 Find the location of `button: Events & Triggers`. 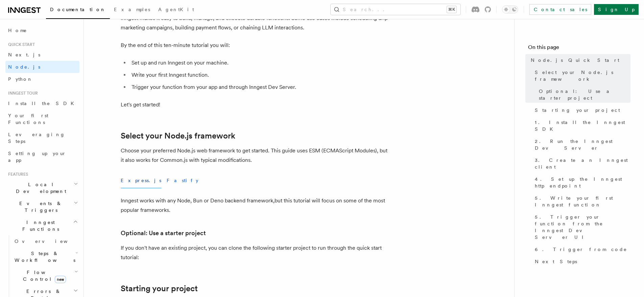

button: Events & Triggers is located at coordinates (42, 207).